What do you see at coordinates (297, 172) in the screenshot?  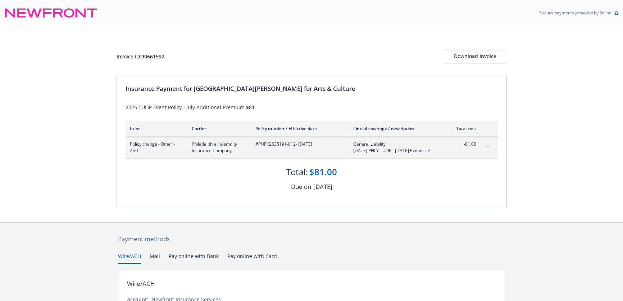 I see `div: Total:` at bounding box center [297, 172].